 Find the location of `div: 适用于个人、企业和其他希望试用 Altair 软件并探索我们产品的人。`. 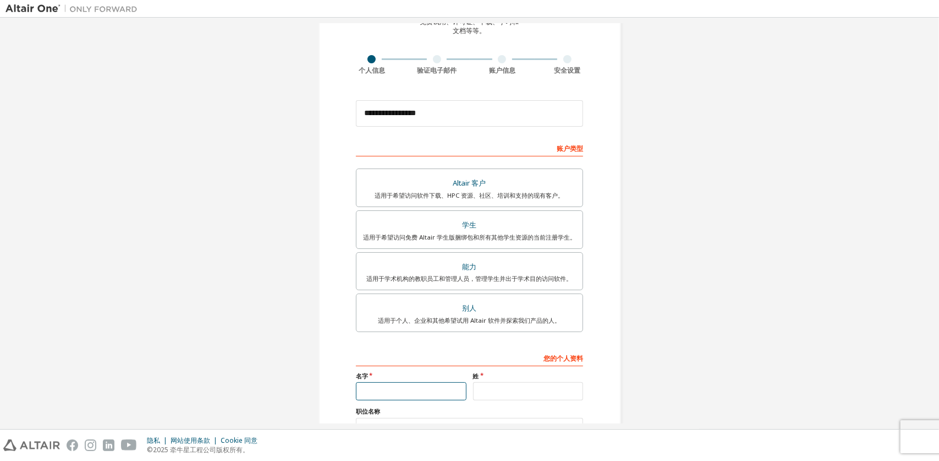

div: 适用于个人、企业和其他希望试用 Altair 软件并探索我们产品的人。 is located at coordinates (469, 320).